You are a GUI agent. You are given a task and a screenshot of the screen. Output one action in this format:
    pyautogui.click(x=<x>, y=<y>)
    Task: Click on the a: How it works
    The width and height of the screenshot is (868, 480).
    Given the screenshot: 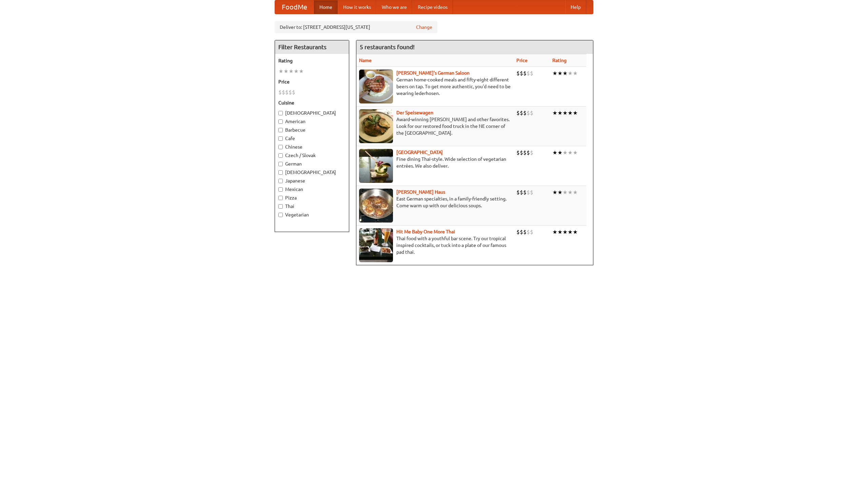 What is the action you would take?
    pyautogui.click(x=357, y=7)
    